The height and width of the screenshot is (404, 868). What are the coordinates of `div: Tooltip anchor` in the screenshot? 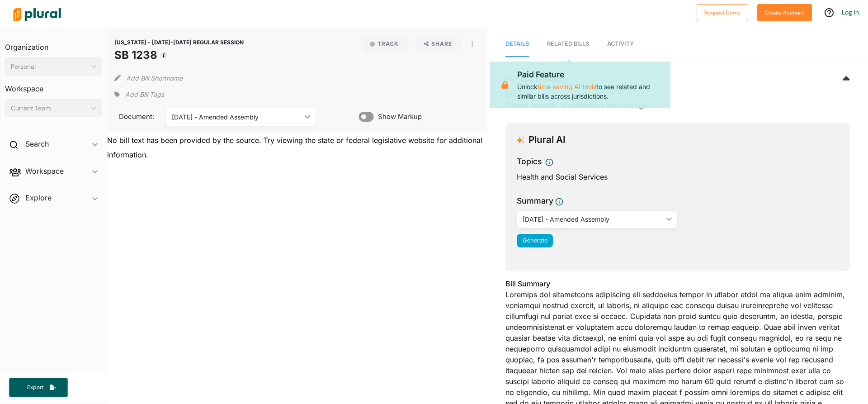 It's located at (164, 55).